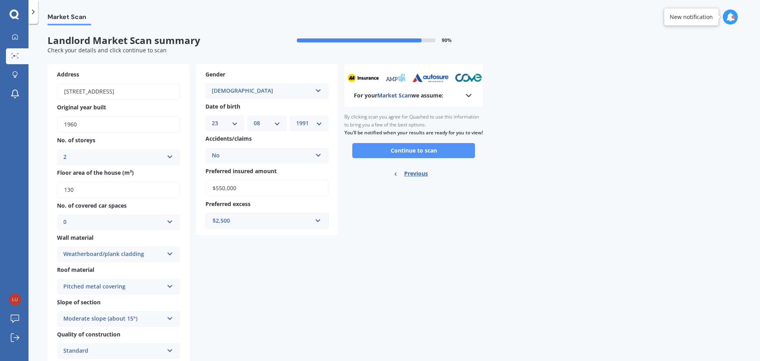  Describe the element at coordinates (414, 125) in the screenshot. I see `div: By clicking scan you agree for Quashed to use this information to bring you a few of the best opt...` at that location.